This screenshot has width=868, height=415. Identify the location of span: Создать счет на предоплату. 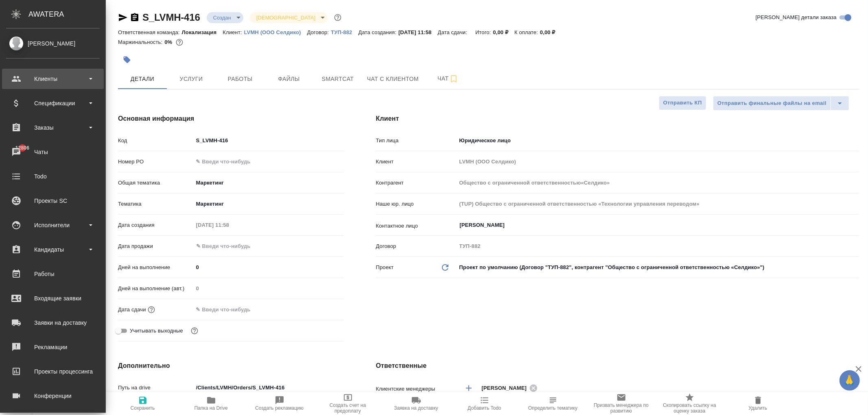
(348, 408).